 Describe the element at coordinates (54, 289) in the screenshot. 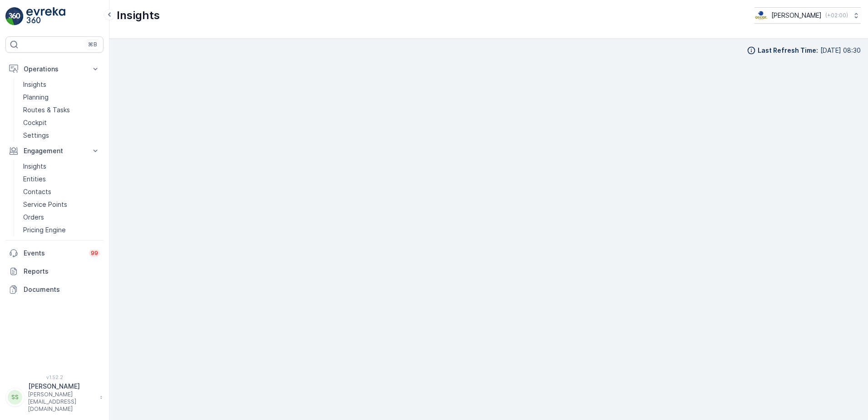

I see `a: Documents` at that location.